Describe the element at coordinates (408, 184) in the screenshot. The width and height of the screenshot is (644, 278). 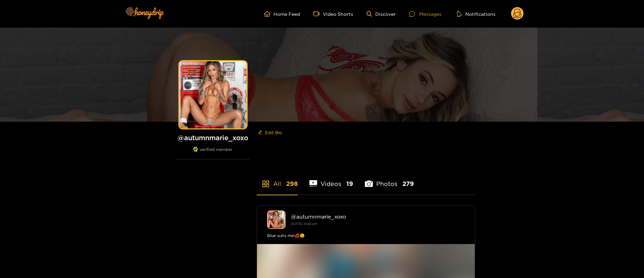
I see `span: 279` at that location.